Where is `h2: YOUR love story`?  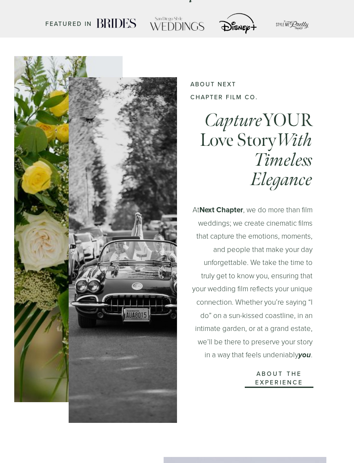 h2: YOUR love story is located at coordinates (251, 150).